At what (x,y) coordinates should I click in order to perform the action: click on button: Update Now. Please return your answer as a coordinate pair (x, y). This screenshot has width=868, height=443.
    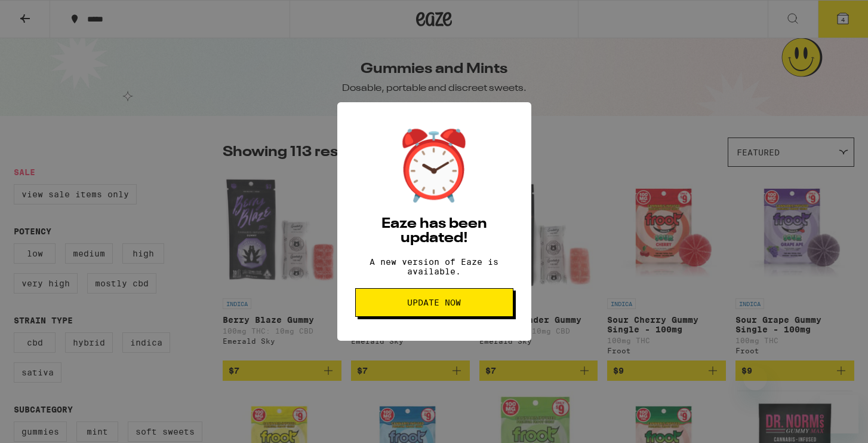
    Looking at the image, I should click on (434, 302).